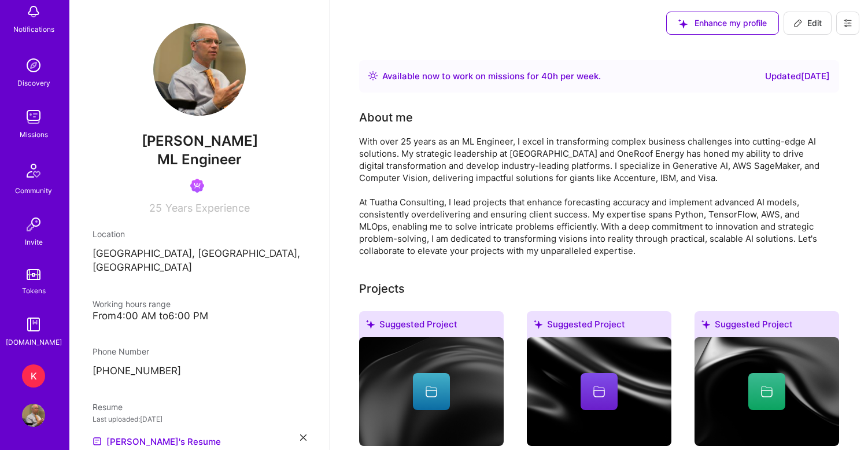 This screenshot has width=868, height=450. What do you see at coordinates (121, 351) in the screenshot?
I see `span: Phone Number` at bounding box center [121, 351].